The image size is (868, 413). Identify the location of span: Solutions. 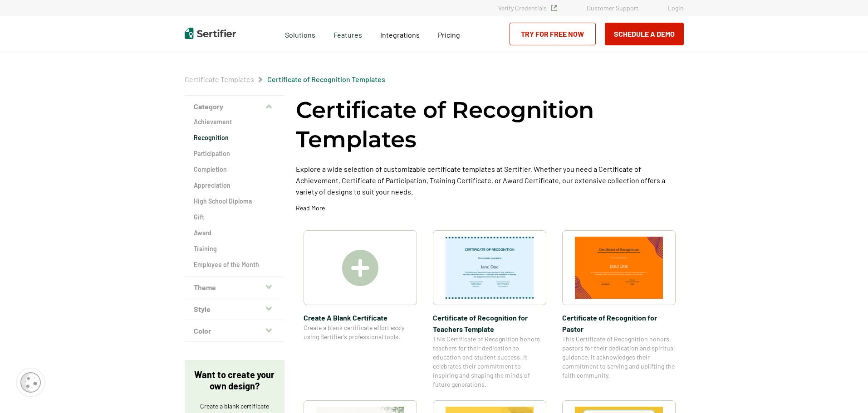
(300, 34).